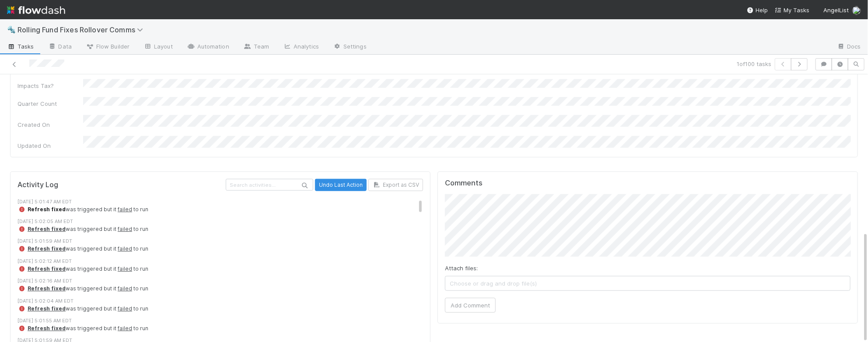 The image size is (868, 342). I want to click on img: avatar_7e1c67d1-c55a-4d71-9394-c171c6adeb61.png, so click(857, 11).